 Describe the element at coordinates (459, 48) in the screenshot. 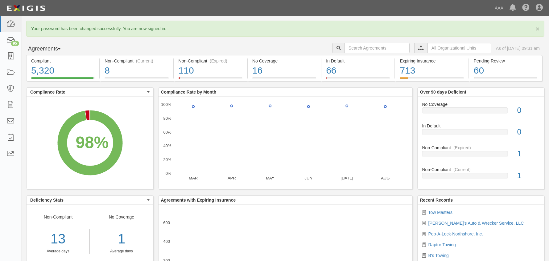

I see `input: All Organizational Units` at that location.